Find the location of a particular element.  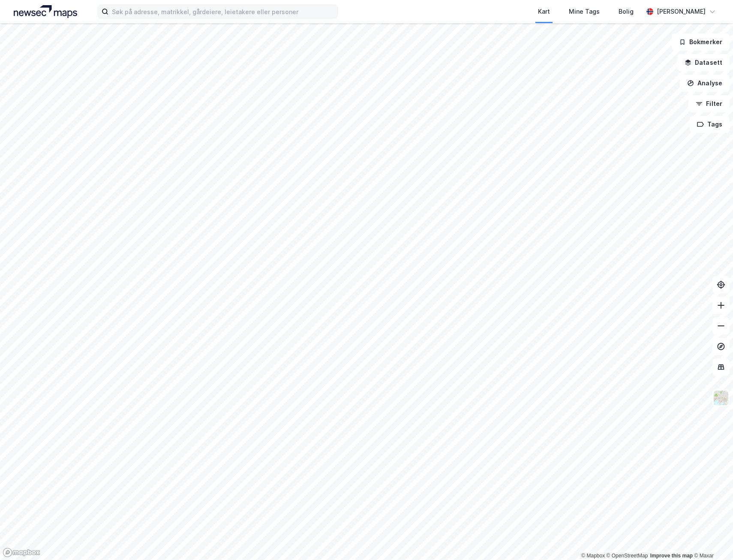

button: Analyse is located at coordinates (705, 83).